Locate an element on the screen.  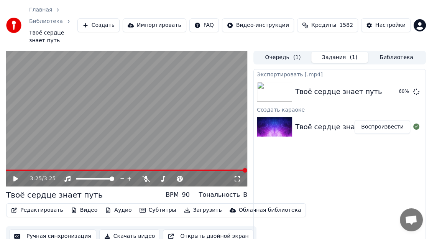
button: Создать is located at coordinates (98, 25).